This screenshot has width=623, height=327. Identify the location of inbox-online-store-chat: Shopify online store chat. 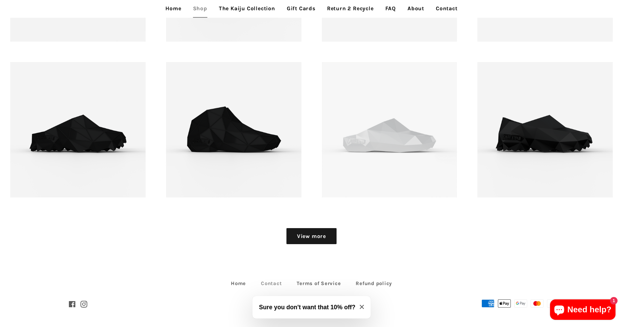
(582, 310).